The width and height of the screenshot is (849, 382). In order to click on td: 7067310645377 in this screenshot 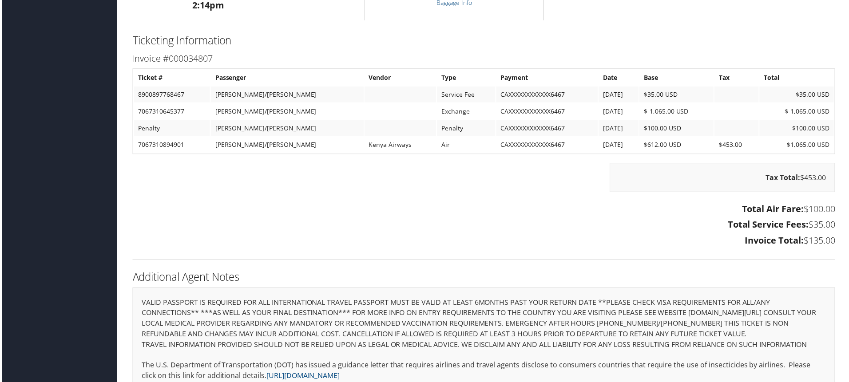, I will do `click(170, 112)`.